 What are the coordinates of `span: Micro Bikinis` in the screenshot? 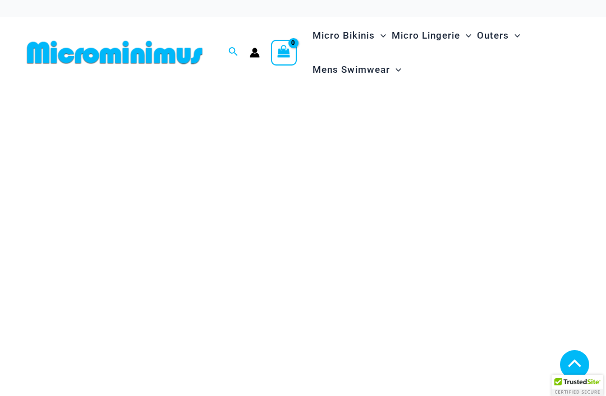 It's located at (343, 35).